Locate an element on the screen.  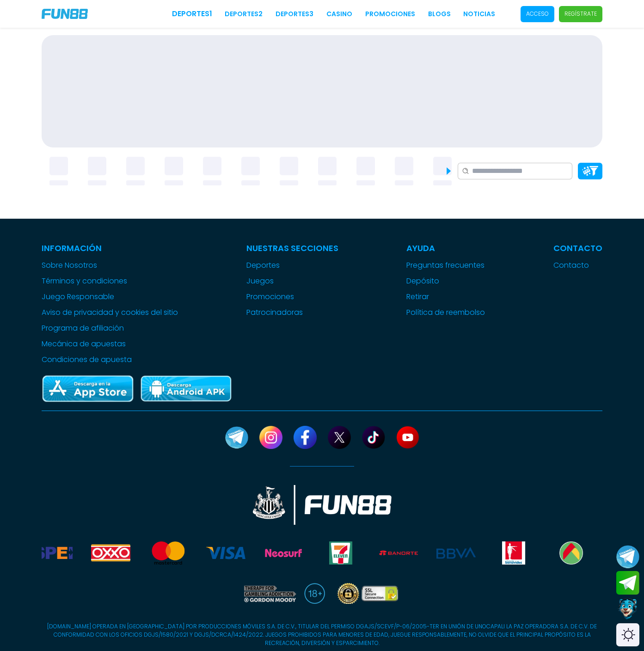
img: App Store is located at coordinates (88, 389).